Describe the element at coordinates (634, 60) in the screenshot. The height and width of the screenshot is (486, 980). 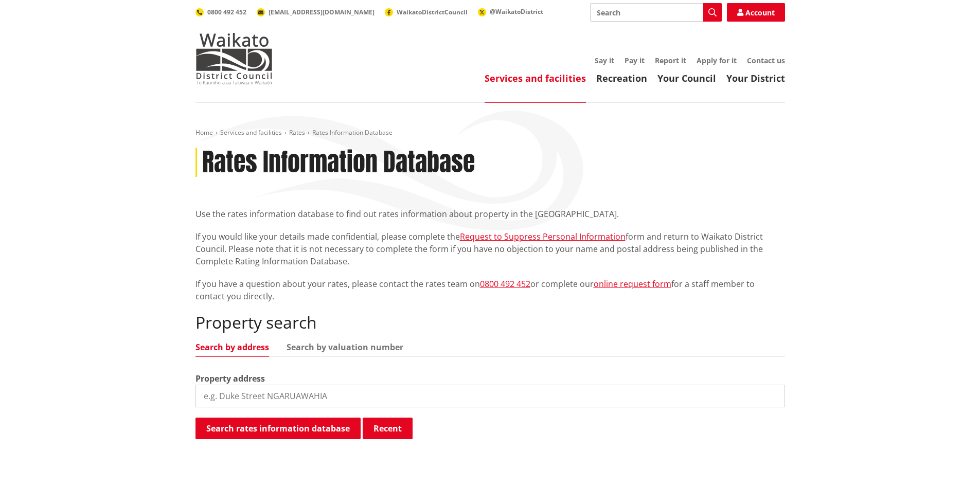
I see `a: Pay it` at that location.